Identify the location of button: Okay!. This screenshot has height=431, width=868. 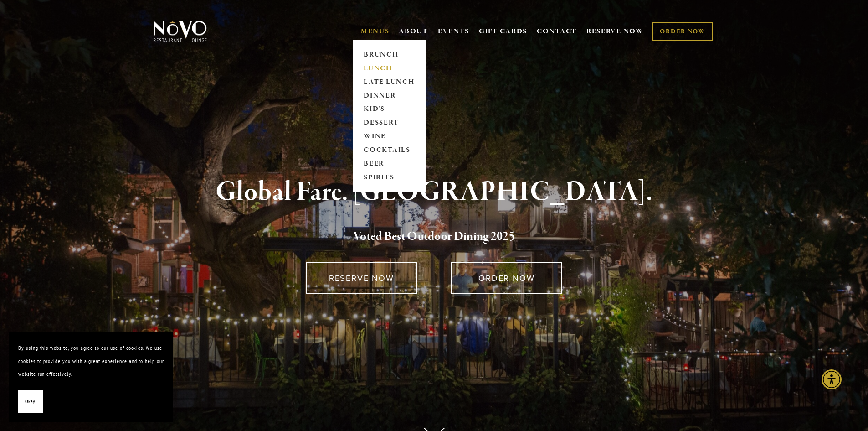
(31, 401).